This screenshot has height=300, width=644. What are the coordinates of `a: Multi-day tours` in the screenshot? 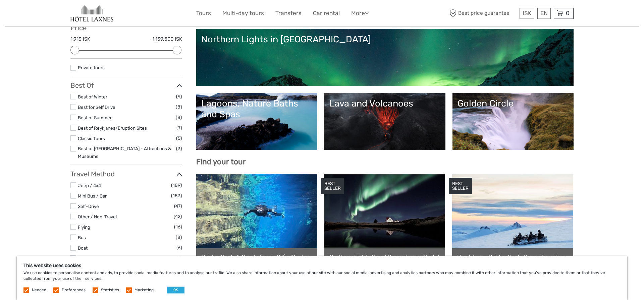 It's located at (243, 13).